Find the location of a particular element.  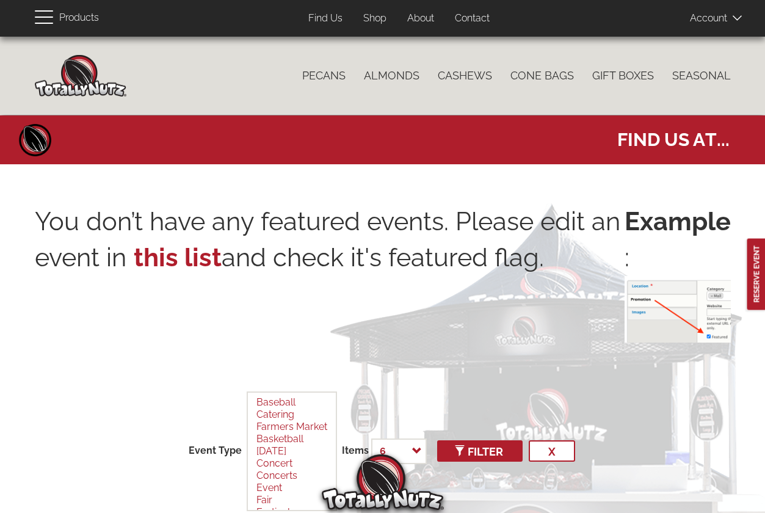

img: featured-event.png is located at coordinates (678, 309).